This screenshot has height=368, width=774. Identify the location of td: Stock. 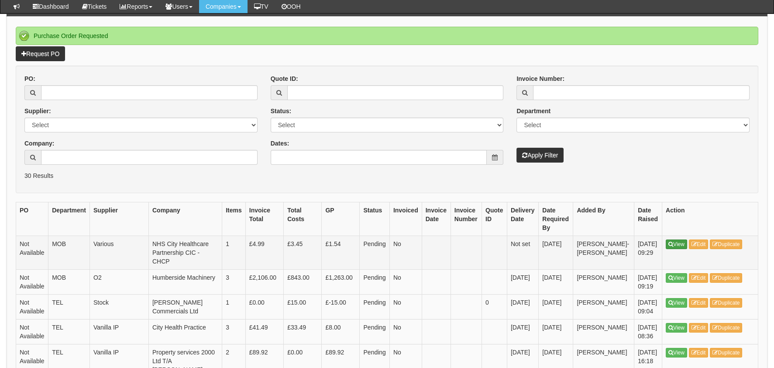
(119, 306).